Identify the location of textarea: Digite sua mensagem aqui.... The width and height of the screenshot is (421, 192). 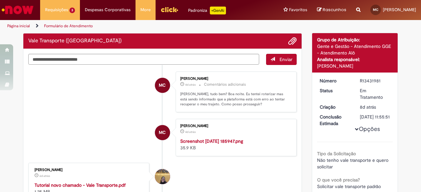
(144, 59).